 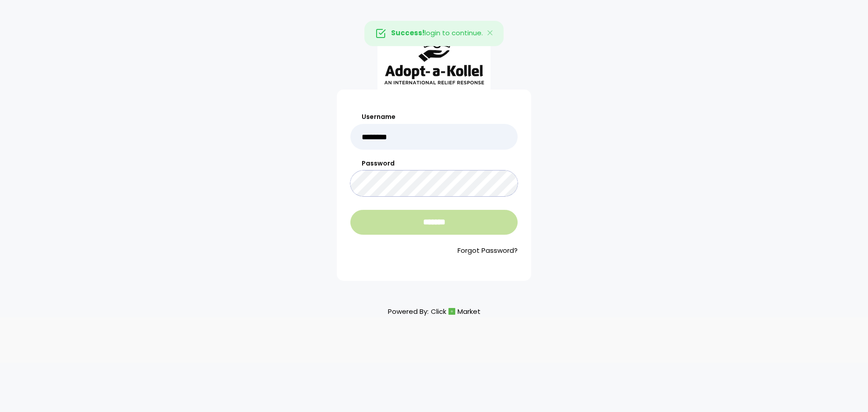 I want to click on div: login to continue., so click(x=434, y=33).